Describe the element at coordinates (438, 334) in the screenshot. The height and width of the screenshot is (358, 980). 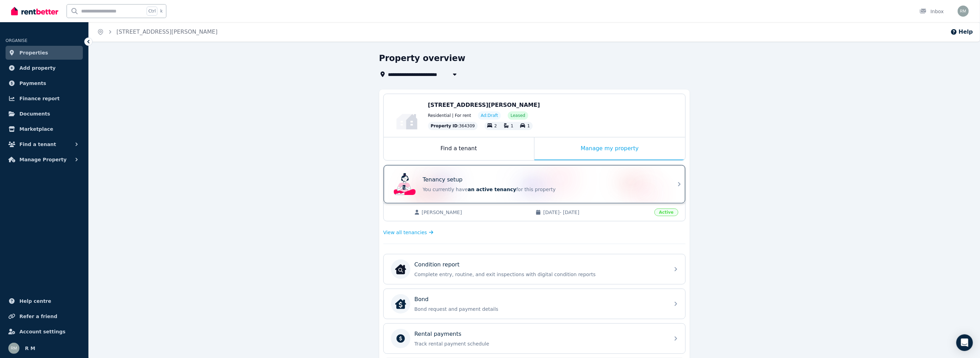
I see `p: Rental payments` at that location.